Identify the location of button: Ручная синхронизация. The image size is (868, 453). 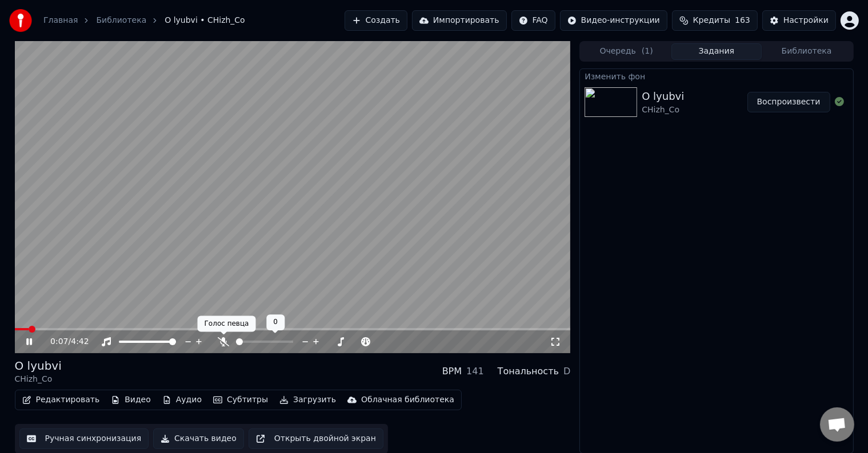
(84, 439).